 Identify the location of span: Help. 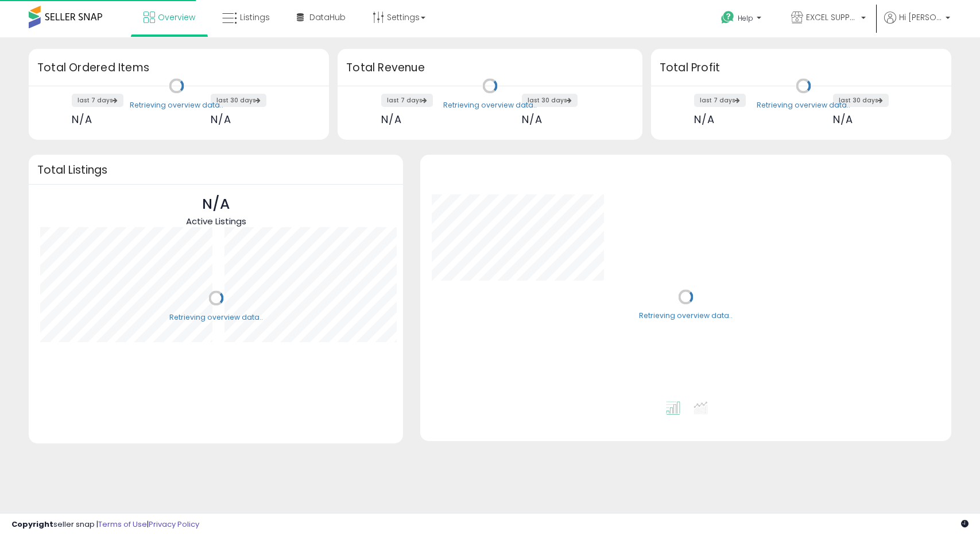
(745, 17).